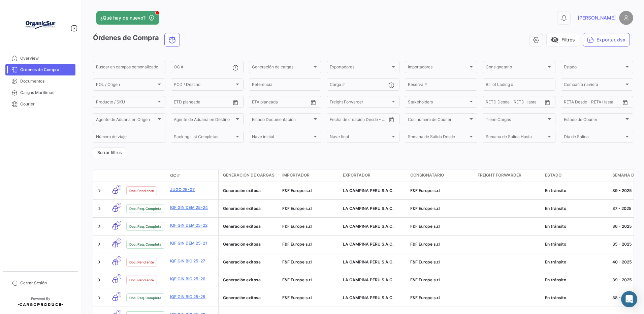 This screenshot has height=314, width=644. What do you see at coordinates (509, 176) in the screenshot?
I see `datatable-header-cell: Freight Forwarder` at bounding box center [509, 176].